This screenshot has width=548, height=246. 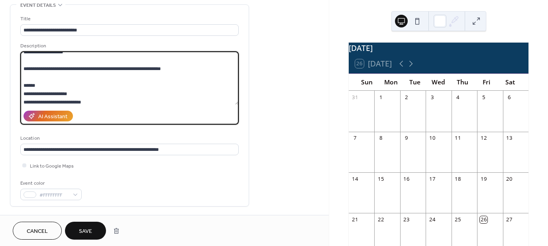 I want to click on div: 11, so click(x=458, y=138).